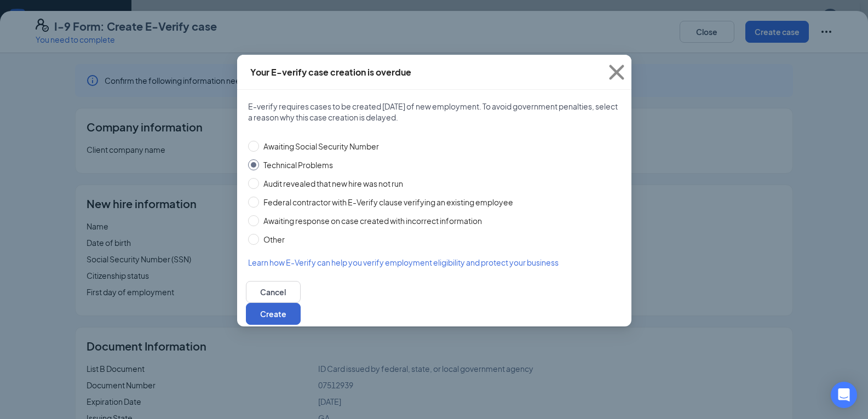 The image size is (868, 419). I want to click on a: Learn how E-Verify can help you verify employment eligibility and protect your business, so click(435, 262).